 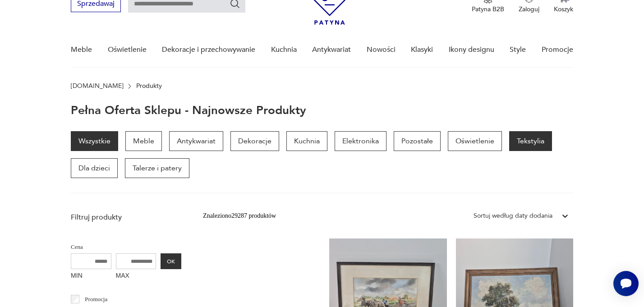 I want to click on a: Wszystkie, so click(x=94, y=141).